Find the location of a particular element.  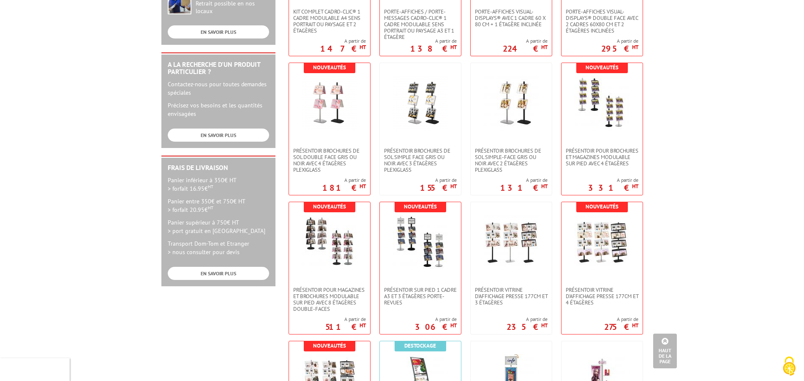

h2: Frais de Livraison is located at coordinates (218, 168).